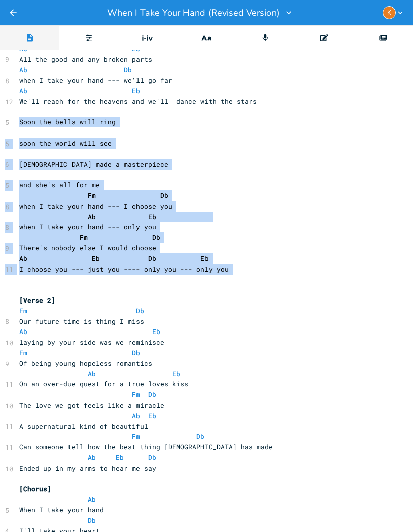 The width and height of the screenshot is (413, 532). What do you see at coordinates (84, 426) in the screenshot?
I see `span: A supernatural kind of beautiful` at bounding box center [84, 426].